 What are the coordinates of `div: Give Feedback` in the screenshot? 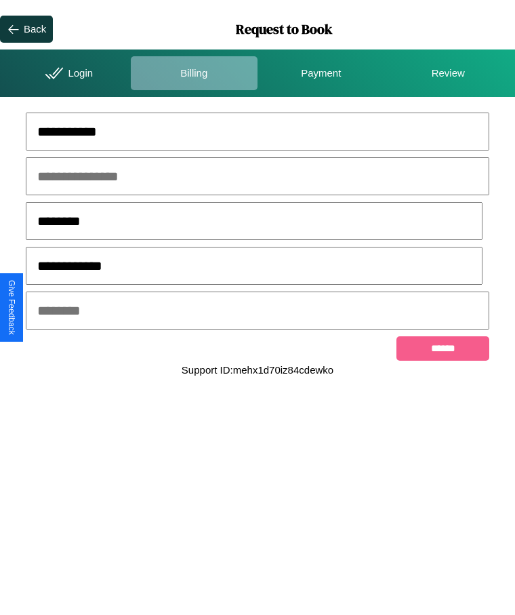 It's located at (12, 307).